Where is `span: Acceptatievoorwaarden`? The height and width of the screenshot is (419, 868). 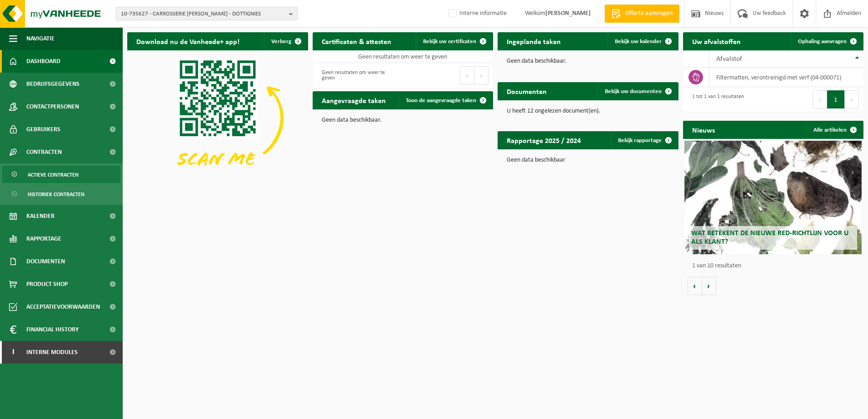 span: Acceptatievoorwaarden is located at coordinates (63, 307).